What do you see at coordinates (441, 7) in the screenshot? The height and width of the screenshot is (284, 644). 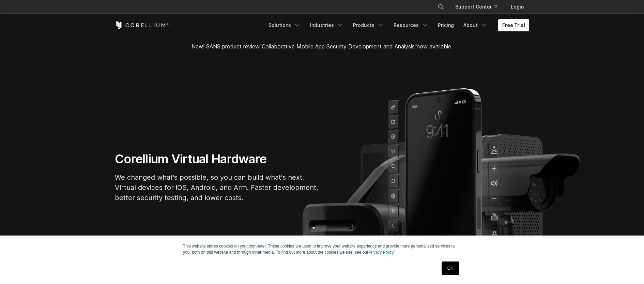 I see `button: Search` at bounding box center [441, 7].